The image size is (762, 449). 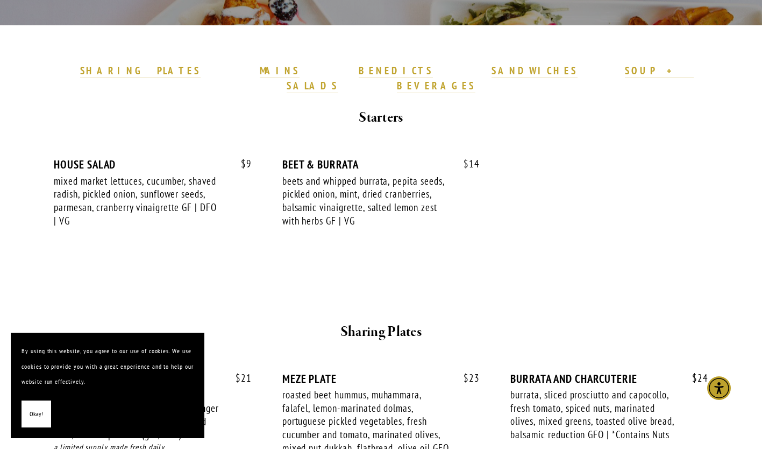 I want to click on a: SOUP + SALADS, so click(x=490, y=79).